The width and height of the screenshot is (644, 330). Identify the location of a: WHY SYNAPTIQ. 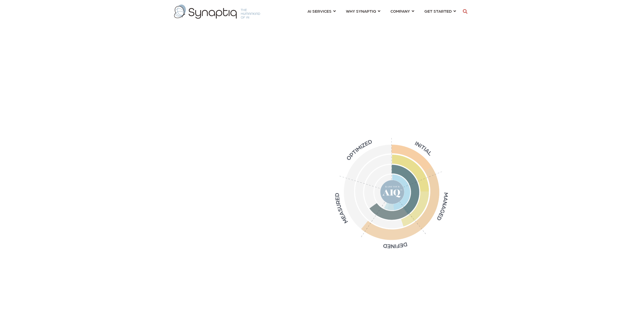
(363, 11).